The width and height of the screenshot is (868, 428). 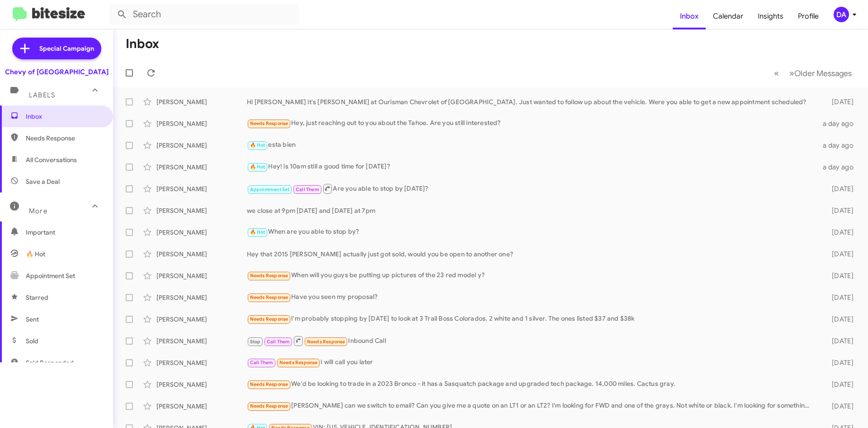 I want to click on span: Save a Deal, so click(x=43, y=181).